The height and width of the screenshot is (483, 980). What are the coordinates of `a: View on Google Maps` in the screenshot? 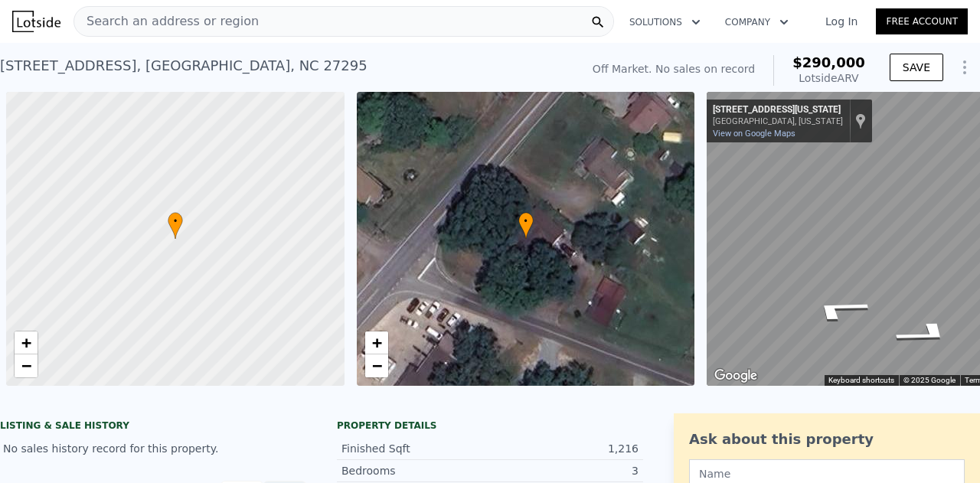 It's located at (754, 133).